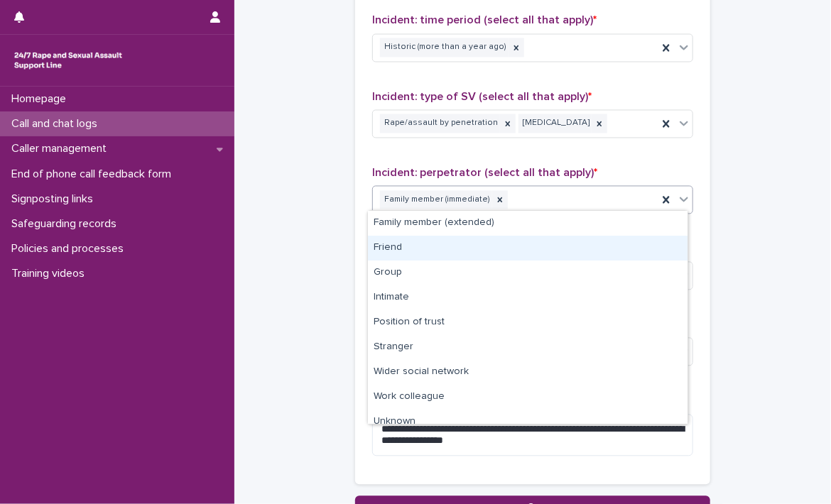 The height and width of the screenshot is (504, 831). What do you see at coordinates (57, 124) in the screenshot?
I see `p: Call and chat logs` at bounding box center [57, 124].